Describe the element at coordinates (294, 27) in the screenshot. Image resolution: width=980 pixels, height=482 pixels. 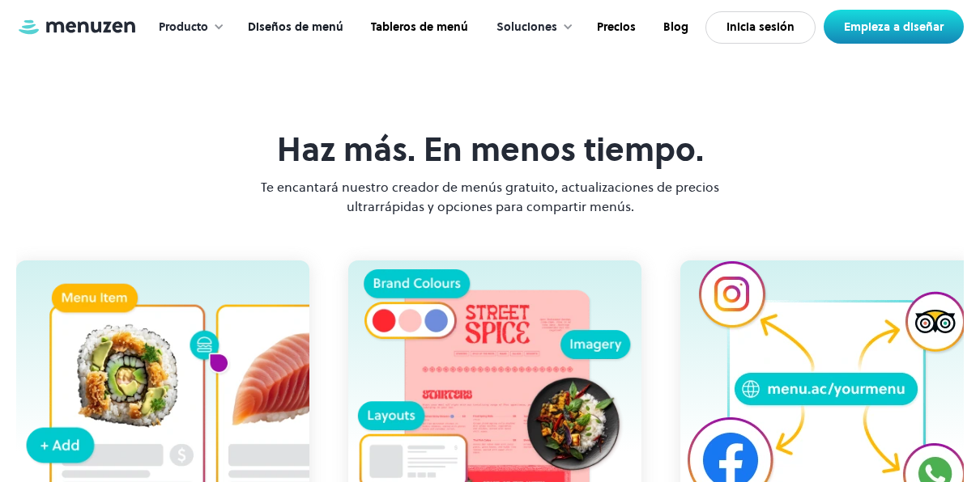
I see `a: Diseños de menú` at that location.